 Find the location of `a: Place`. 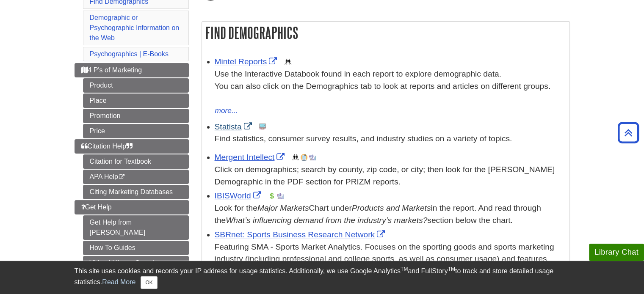

a: Place is located at coordinates (136, 101).